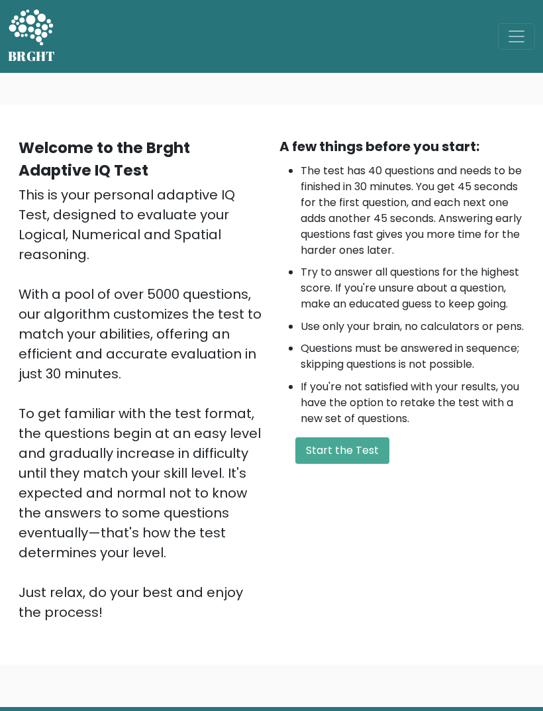 Image resolution: width=543 pixels, height=711 pixels. I want to click on div: A few things before you start:, so click(402, 146).